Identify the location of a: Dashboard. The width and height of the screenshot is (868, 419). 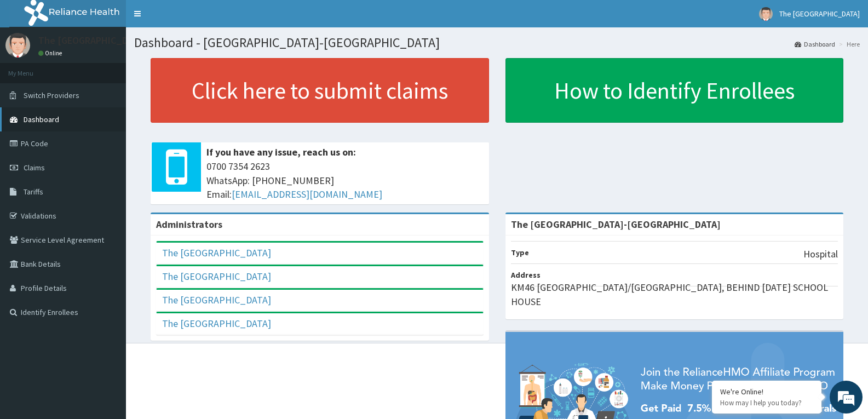
(815, 44).